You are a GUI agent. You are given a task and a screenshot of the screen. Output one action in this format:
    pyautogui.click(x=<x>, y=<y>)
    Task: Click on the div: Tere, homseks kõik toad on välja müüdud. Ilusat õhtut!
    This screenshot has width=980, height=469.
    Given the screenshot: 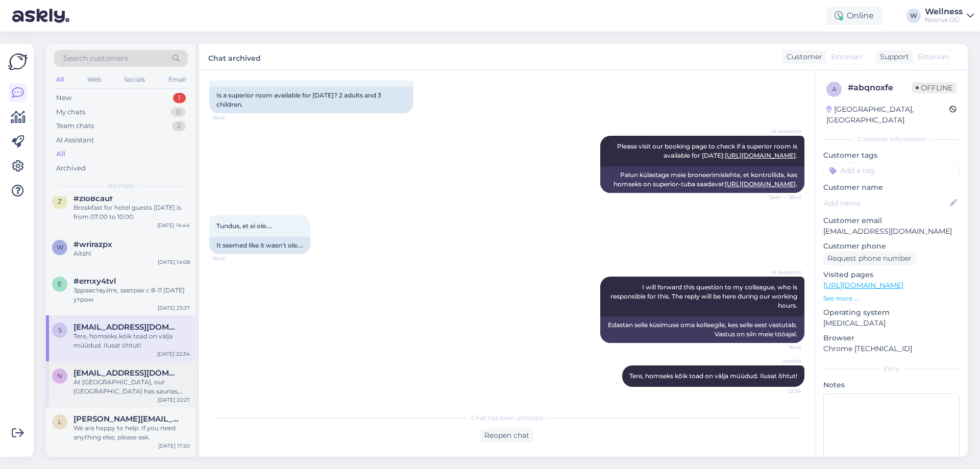 What is the action you would take?
    pyautogui.click(x=132, y=341)
    